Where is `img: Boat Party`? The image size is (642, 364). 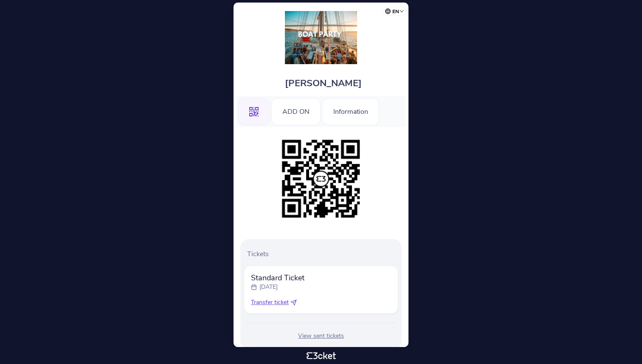
img: Boat Party is located at coordinates (320, 38).